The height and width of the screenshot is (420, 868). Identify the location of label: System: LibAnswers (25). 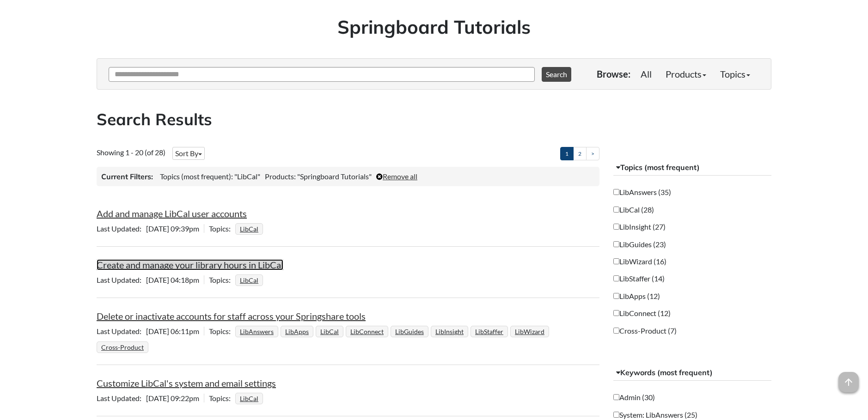
(655, 415).